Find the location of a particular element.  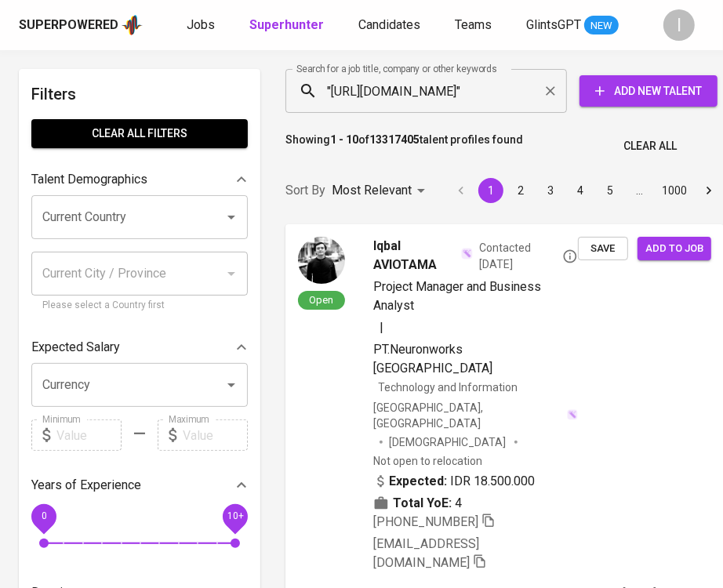

span: 10+ is located at coordinates (235, 517).